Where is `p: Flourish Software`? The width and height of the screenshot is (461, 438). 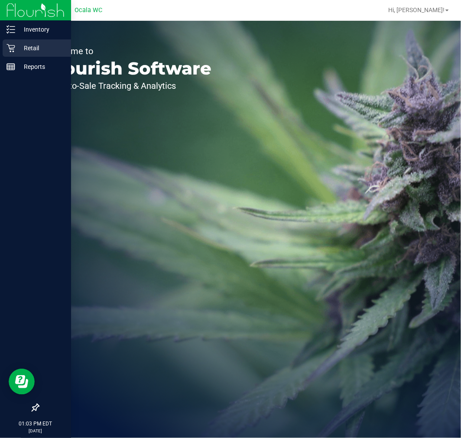 p: Flourish Software is located at coordinates (129, 68).